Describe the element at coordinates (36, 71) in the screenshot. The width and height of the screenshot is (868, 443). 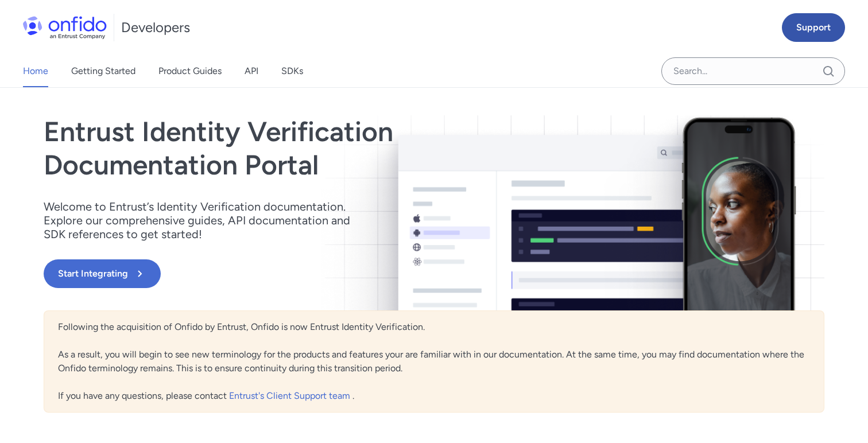
I see `a: Home` at that location.